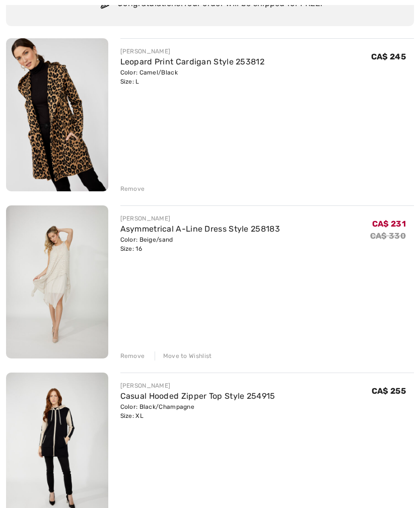  What do you see at coordinates (200, 229) in the screenshot?
I see `a: Asymmetrical A-Line Dress Style 258183` at bounding box center [200, 229].